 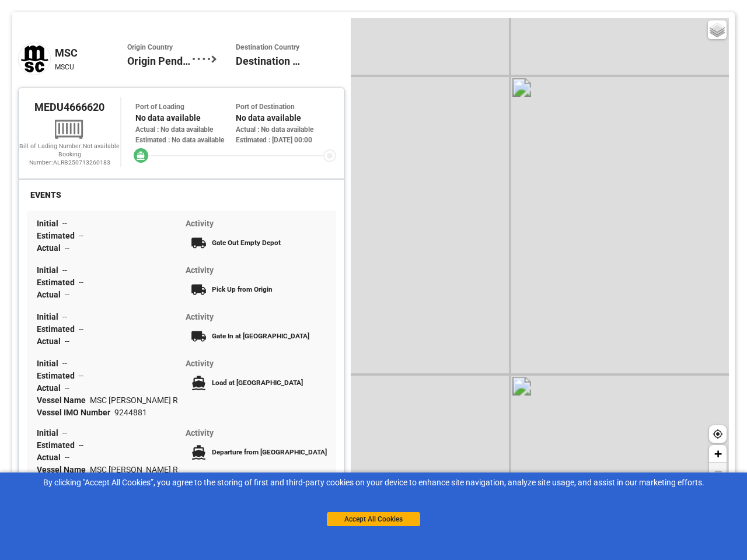 What do you see at coordinates (286, 107) in the screenshot?
I see `div: Port of Destination` at bounding box center [286, 107].